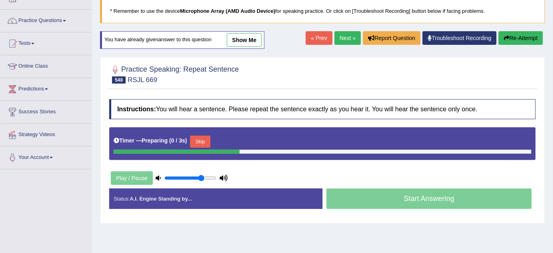 The width and height of the screenshot is (553, 253). Describe the element at coordinates (119, 80) in the screenshot. I see `span: 548` at that location.